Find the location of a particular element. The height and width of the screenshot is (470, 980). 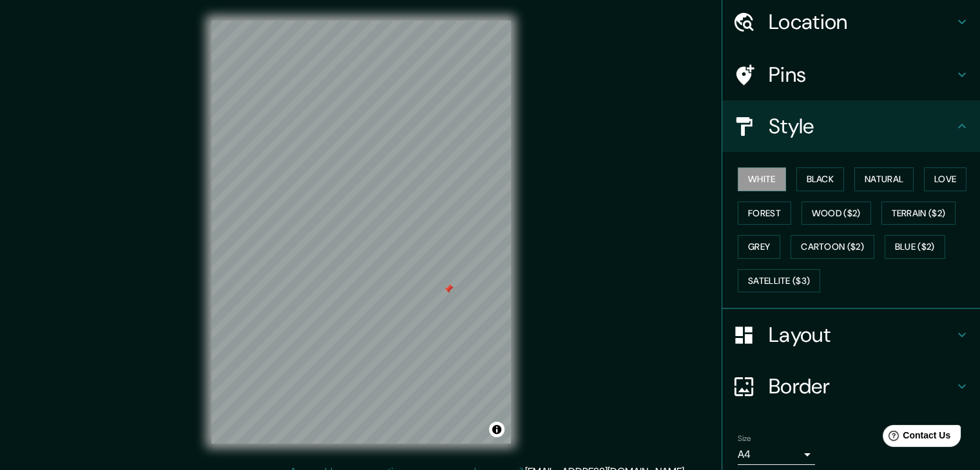

label: Size is located at coordinates (745, 438).